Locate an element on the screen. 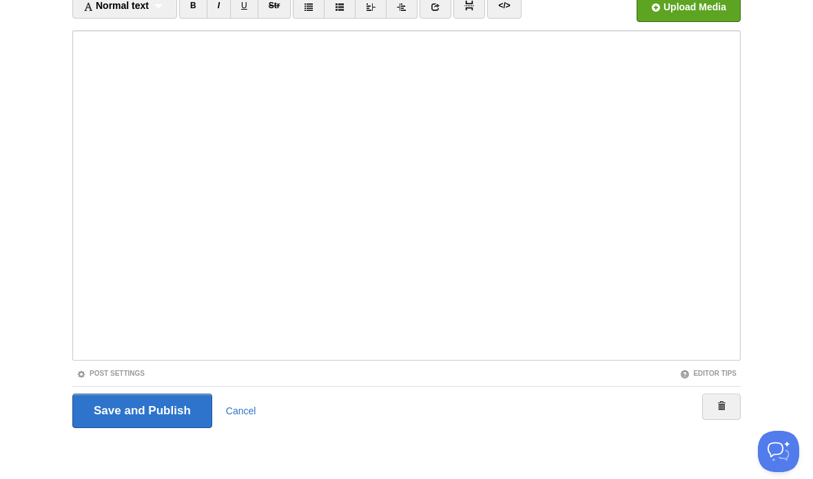  a: Post Settings is located at coordinates (110, 373).